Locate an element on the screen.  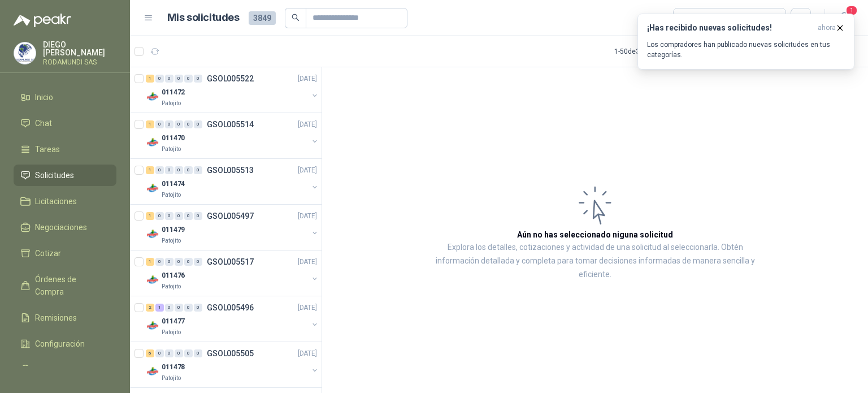
img: Logo peakr is located at coordinates (42, 21).